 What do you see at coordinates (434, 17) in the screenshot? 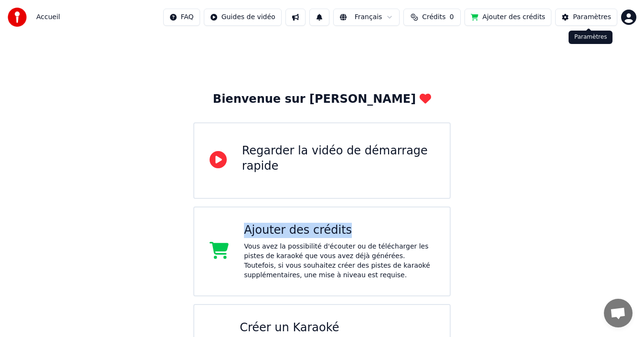
I see `span: Crédits` at bounding box center [434, 17].